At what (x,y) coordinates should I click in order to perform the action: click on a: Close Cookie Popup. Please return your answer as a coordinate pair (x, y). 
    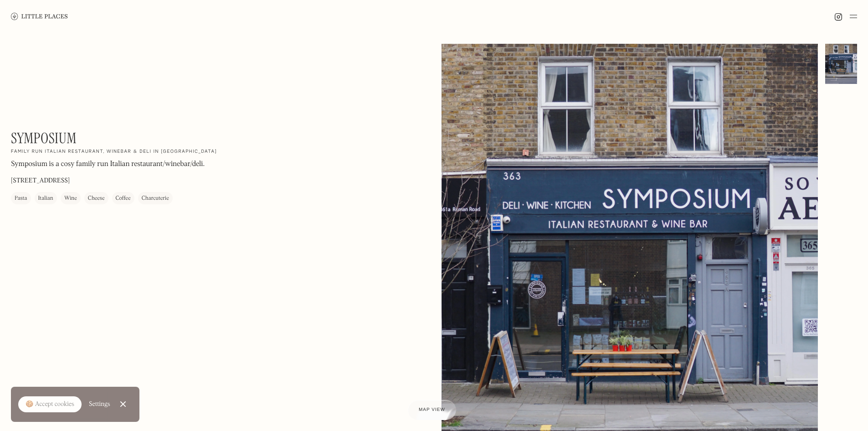
    Looking at the image, I should click on (123, 404).